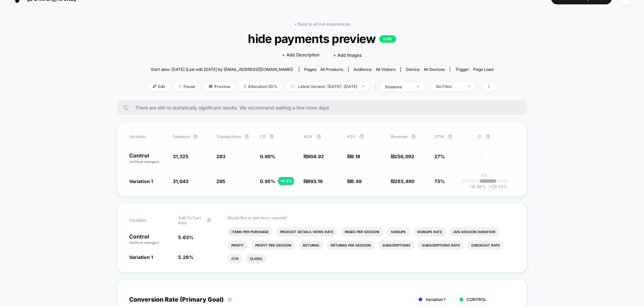 This screenshot has width=644, height=306. I want to click on li: Subscriptions Rate, so click(441, 245).